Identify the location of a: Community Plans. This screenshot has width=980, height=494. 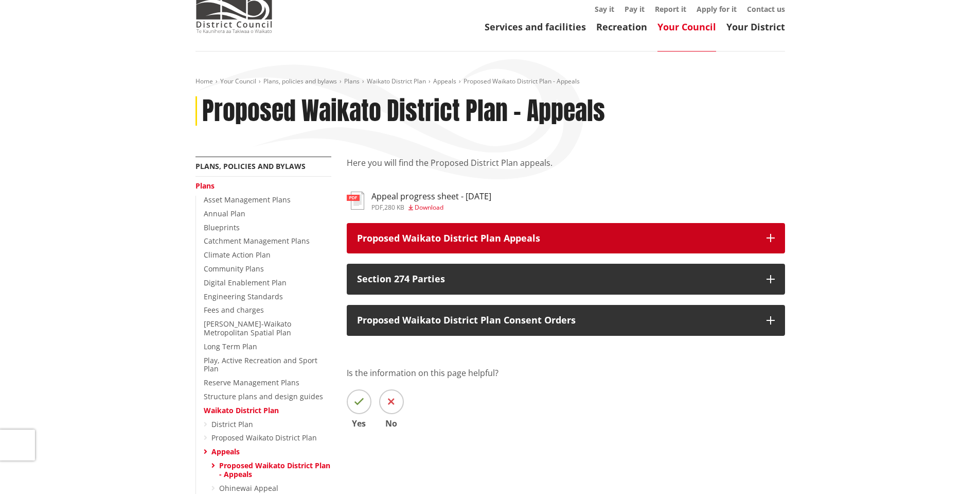
(233, 268).